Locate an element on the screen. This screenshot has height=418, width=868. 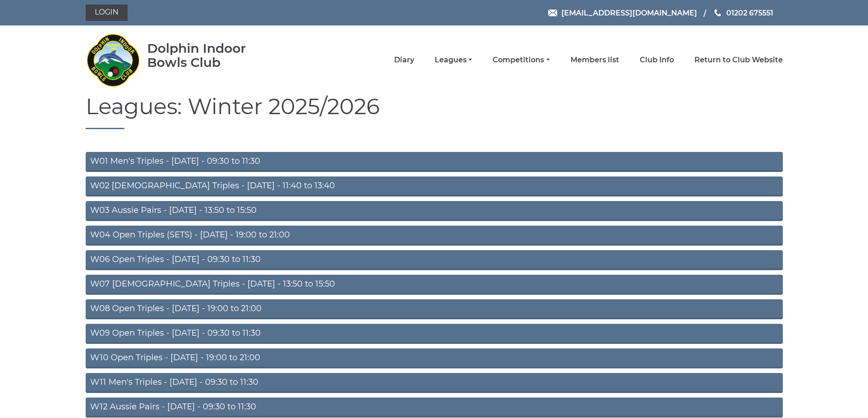
img: Phone us is located at coordinates (718, 13).